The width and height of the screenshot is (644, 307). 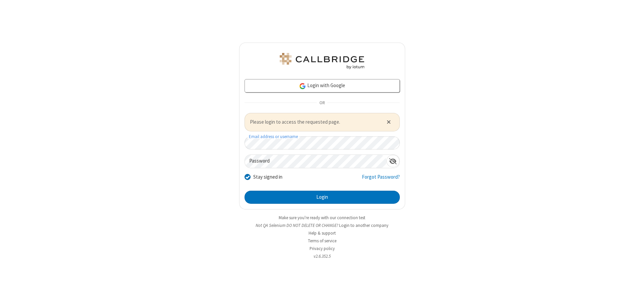 I want to click on li: Not QA Selenium DO NOT DELETE OR CHANGE?, so click(x=322, y=225).